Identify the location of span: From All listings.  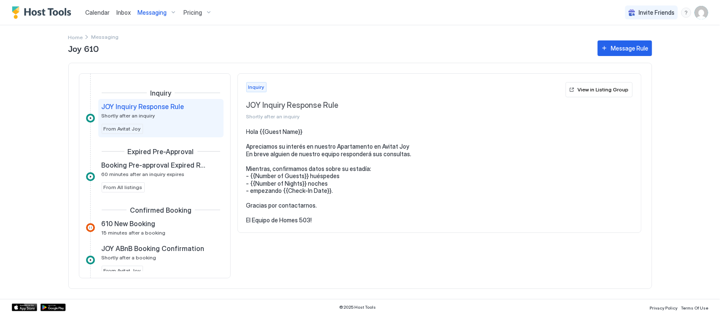
(123, 188).